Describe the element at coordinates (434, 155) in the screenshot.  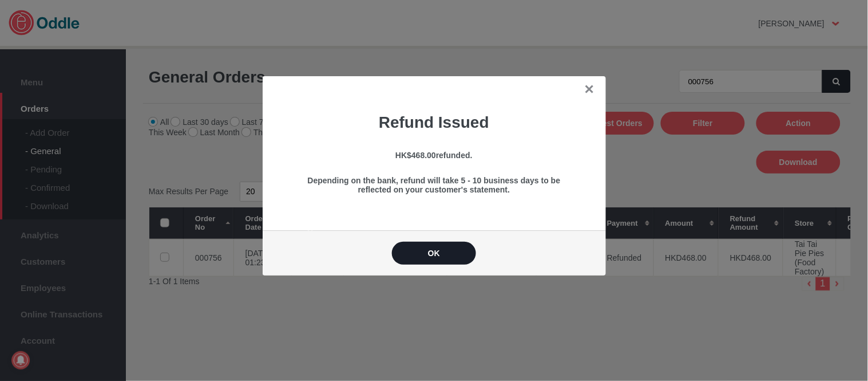
I see `p: refunded.` at that location.